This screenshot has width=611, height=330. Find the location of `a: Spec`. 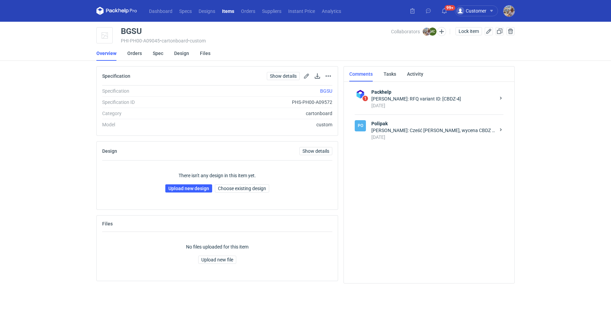

a: Spec is located at coordinates (158, 53).